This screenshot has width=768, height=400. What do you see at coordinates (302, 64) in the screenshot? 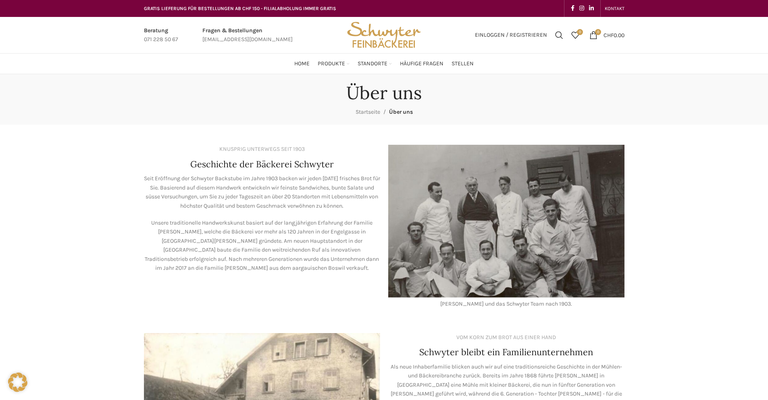
I see `a: Home` at bounding box center [302, 64].